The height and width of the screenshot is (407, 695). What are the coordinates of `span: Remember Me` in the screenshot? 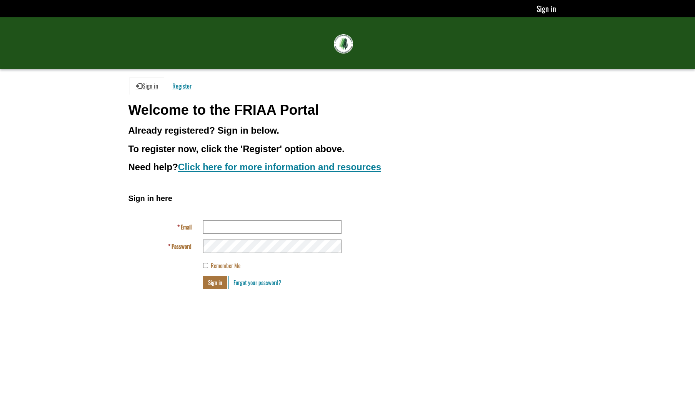 It's located at (225, 265).